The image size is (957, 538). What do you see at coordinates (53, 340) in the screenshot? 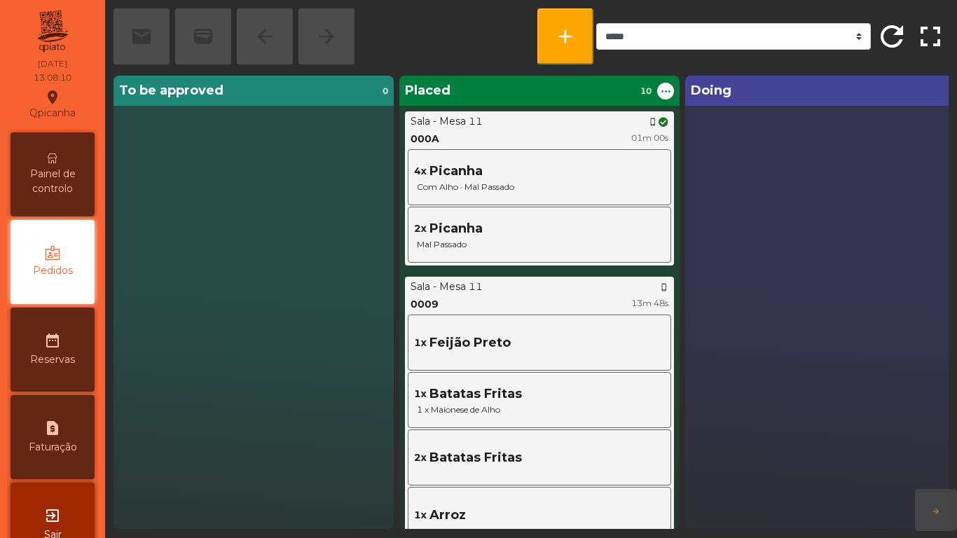
I see `i: date_range` at bounding box center [53, 340].